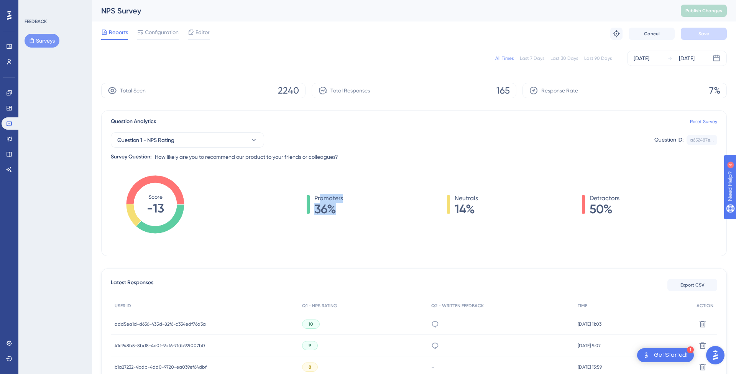  I want to click on span: Publish Changes, so click(704, 11).